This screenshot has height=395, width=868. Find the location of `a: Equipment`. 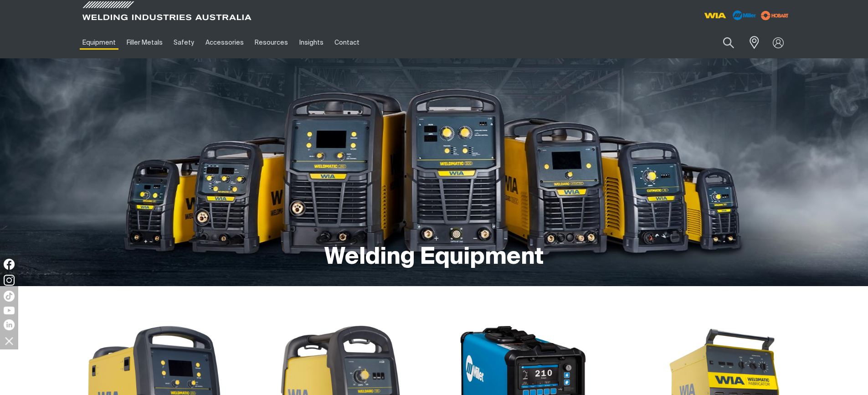

a: Equipment is located at coordinates (99, 42).